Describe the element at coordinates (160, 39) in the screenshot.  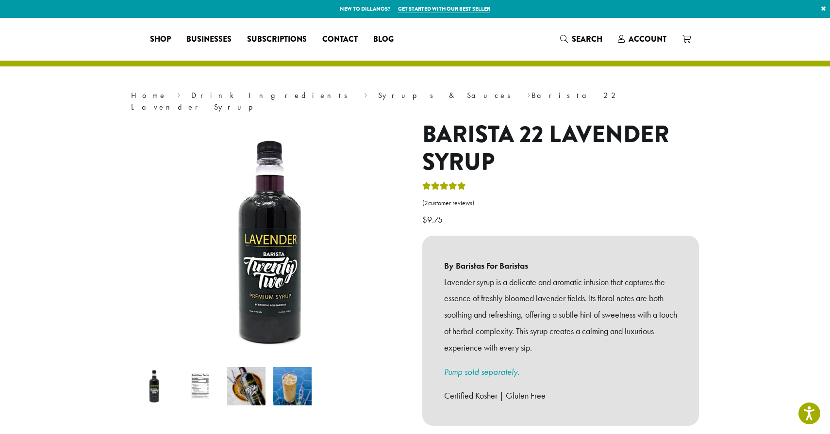
I see `a: Shop` at that location.